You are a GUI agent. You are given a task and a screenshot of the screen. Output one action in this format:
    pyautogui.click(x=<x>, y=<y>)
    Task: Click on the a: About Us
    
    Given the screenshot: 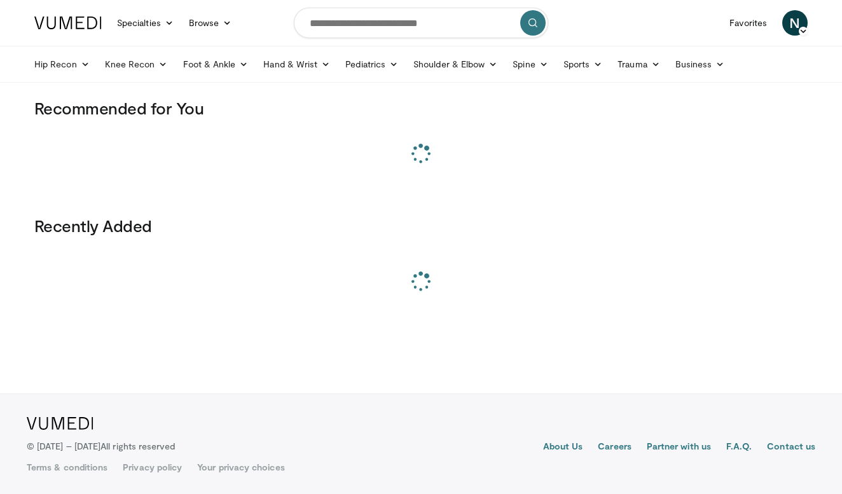 What is the action you would take?
    pyautogui.click(x=563, y=448)
    